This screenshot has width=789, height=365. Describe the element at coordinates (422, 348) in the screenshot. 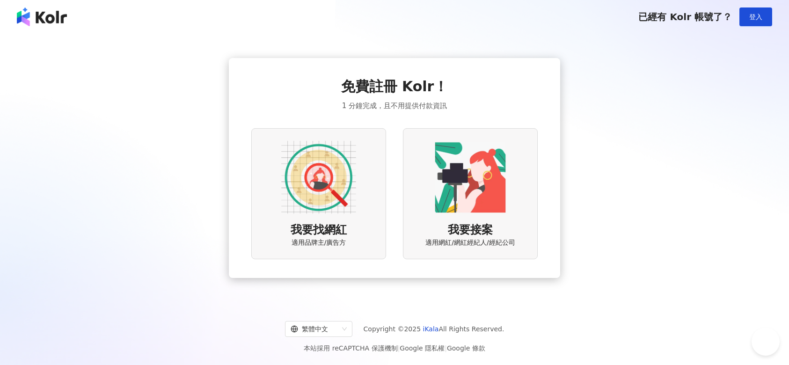

I see `a: Google 隱私權` at that location.